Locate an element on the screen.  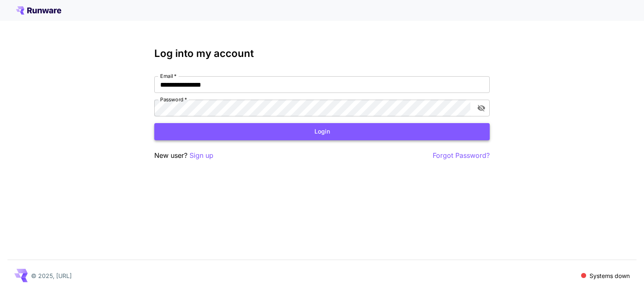
p: Systems down is located at coordinates (610, 276).